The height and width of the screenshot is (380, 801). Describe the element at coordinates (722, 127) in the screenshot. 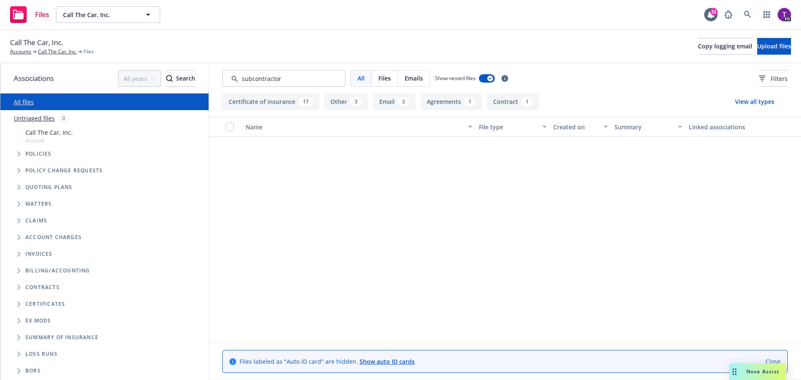

I see `button: Linked associations` at that location.